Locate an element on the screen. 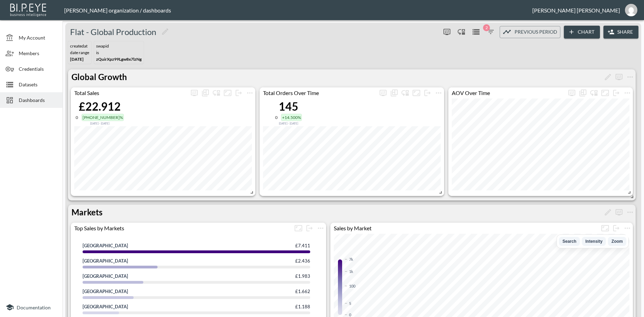 The image size is (644, 317). div: £1.188 is located at coordinates (303, 307).